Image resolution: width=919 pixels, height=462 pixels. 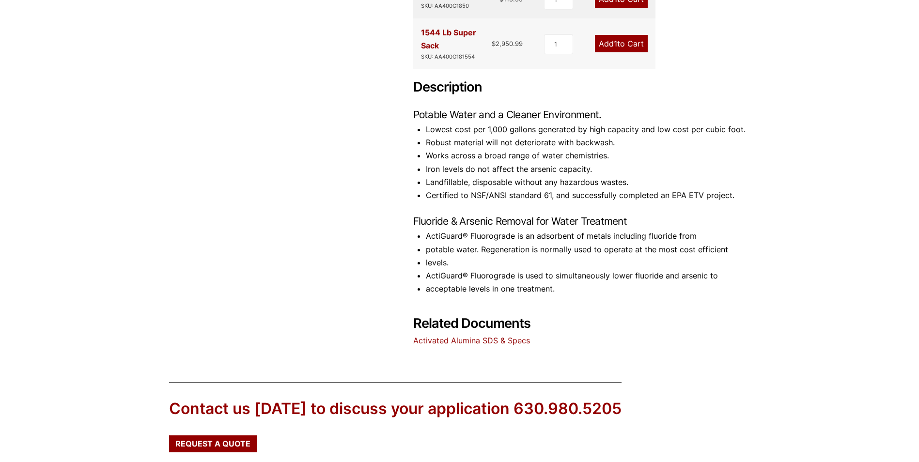 What do you see at coordinates (588, 182) in the screenshot?
I see `li: Landfillable, disposable without any hazardous wastes.` at bounding box center [588, 182].